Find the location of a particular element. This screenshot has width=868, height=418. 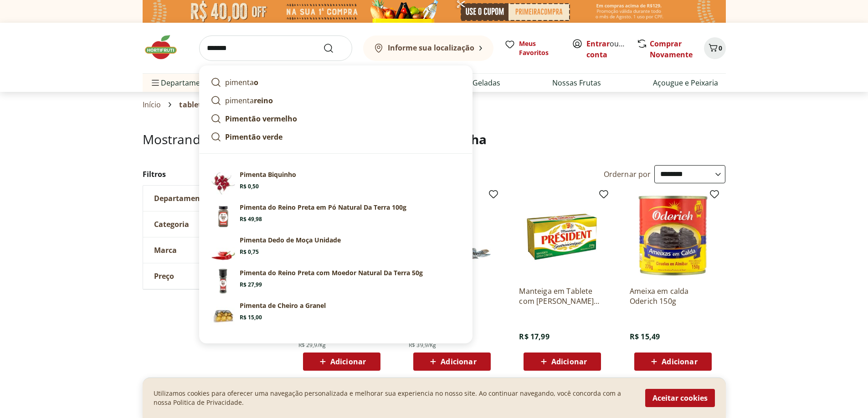

a: Comprar Novamente is located at coordinates (671, 49).